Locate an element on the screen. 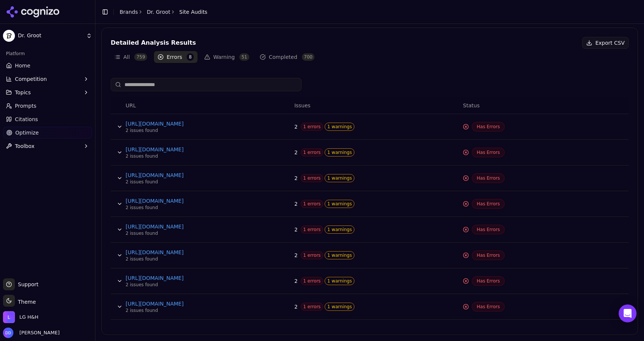  th: URL is located at coordinates (207, 105).